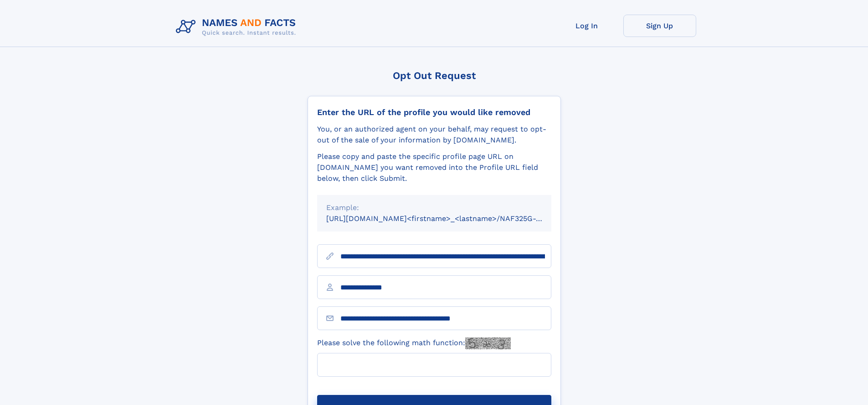 The width and height of the screenshot is (868, 405). I want to click on a: Sign Up, so click(660, 25).